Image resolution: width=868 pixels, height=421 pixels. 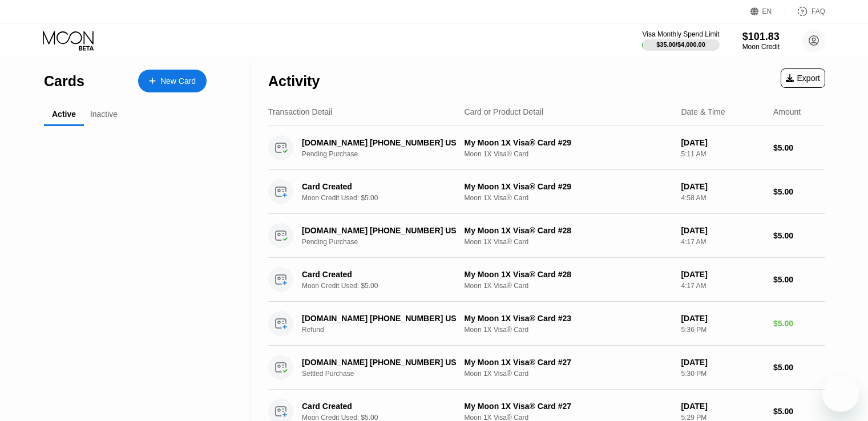 What do you see at coordinates (680, 34) in the screenshot?
I see `div: Visa Monthly Spend Limit` at bounding box center [680, 34].